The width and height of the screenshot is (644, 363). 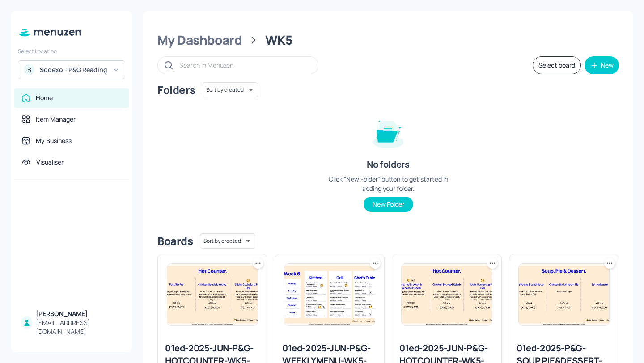 I want to click on div: Folders, so click(x=176, y=90).